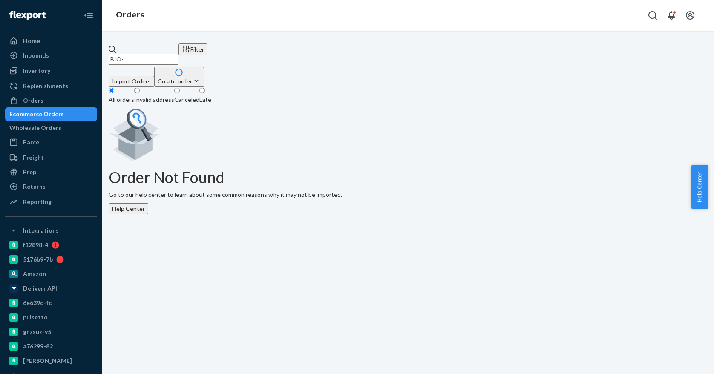  What do you see at coordinates (154, 100) in the screenshot?
I see `div: Invalid address` at bounding box center [154, 100].